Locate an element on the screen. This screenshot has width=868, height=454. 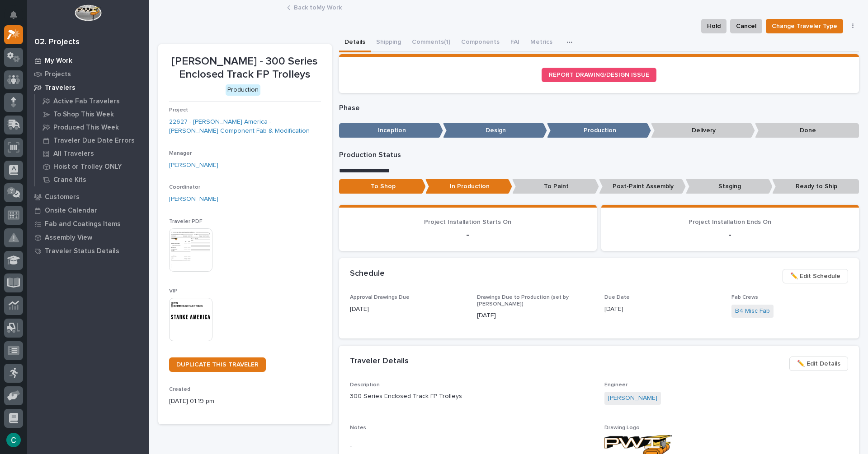
div: 02. Projects is located at coordinates (57, 42).